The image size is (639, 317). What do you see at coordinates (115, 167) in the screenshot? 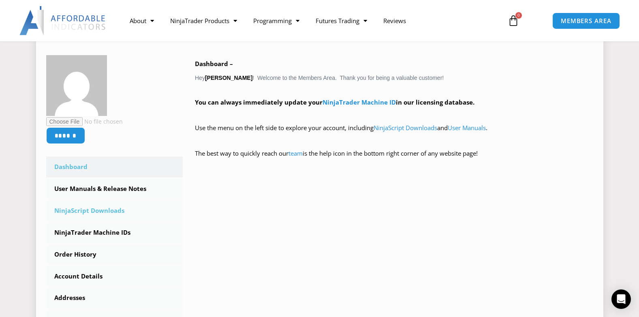
I see `a: Dashboard` at bounding box center [115, 167].